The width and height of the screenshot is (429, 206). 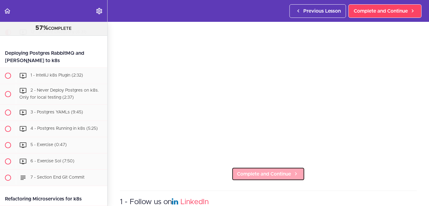 What do you see at coordinates (99, 11) in the screenshot?
I see `svg: Settings Menu` at bounding box center [99, 11].